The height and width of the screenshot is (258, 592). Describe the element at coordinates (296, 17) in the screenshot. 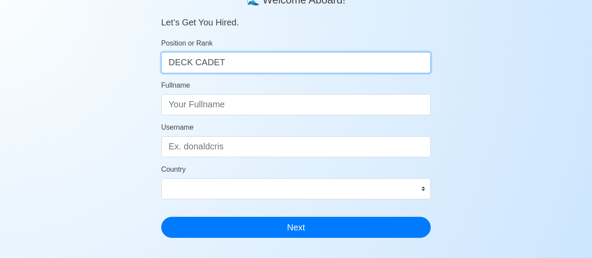

I see `h5: Let’s Get You Hired.` at that location.